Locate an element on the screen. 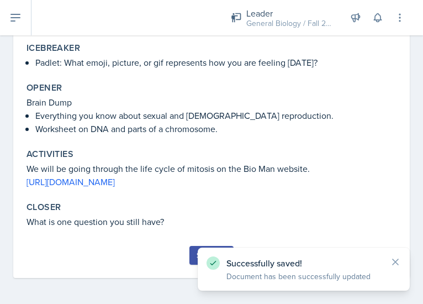  label: Icebreaker is located at coordinates (53, 48).